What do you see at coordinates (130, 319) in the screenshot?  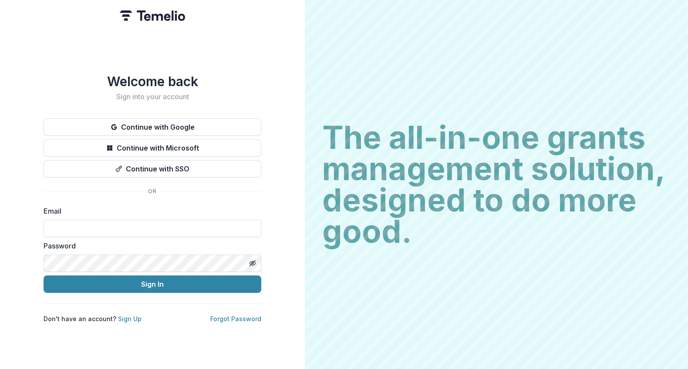 I see `a: Sign Up` at bounding box center [130, 319].